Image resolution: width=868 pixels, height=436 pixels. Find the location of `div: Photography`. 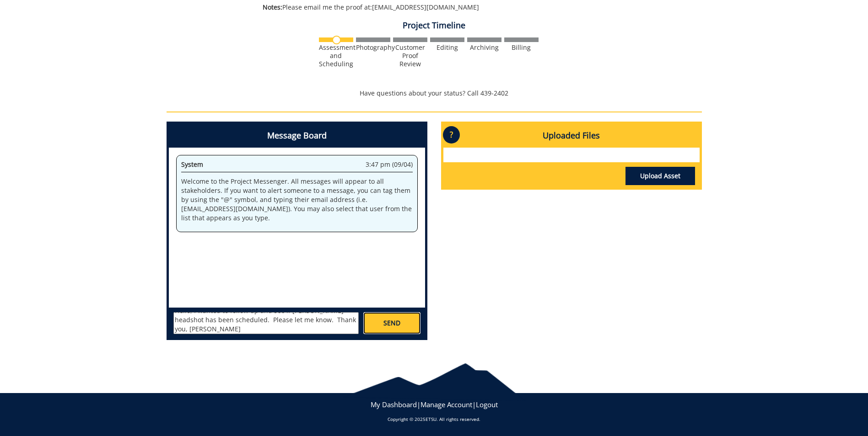

div: Photography is located at coordinates (373, 48).